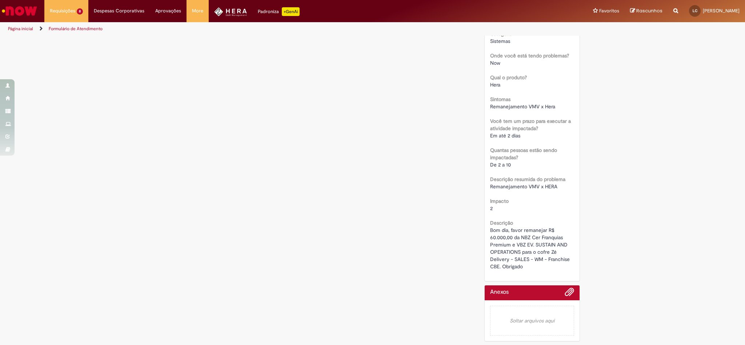 This screenshot has width=745, height=345. I want to click on span: Hera, so click(495, 85).